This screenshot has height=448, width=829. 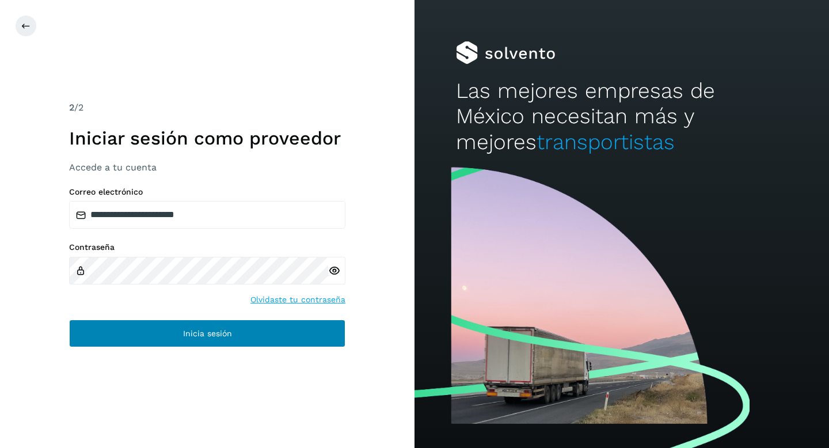 What do you see at coordinates (605, 142) in the screenshot?
I see `span: transportistas` at bounding box center [605, 142].